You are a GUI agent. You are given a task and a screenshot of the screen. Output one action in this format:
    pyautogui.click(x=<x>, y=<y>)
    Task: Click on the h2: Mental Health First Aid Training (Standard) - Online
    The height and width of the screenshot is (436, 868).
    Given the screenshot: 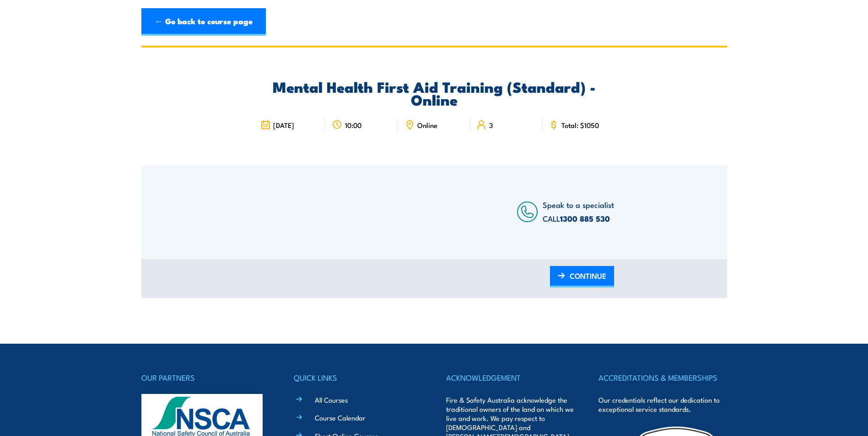 What is the action you would take?
    pyautogui.click(x=434, y=93)
    